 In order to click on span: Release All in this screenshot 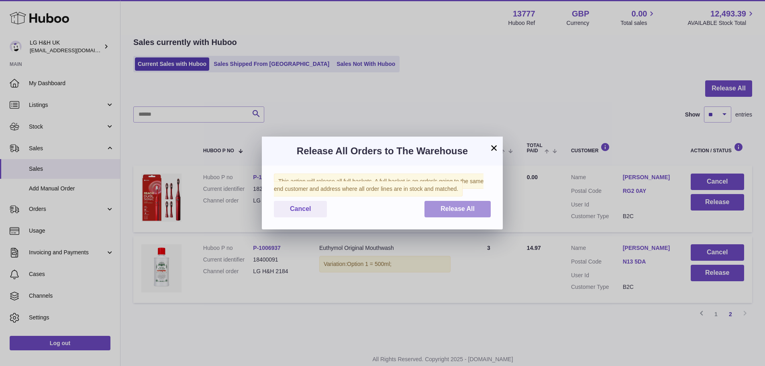, I will do `click(457, 208)`.